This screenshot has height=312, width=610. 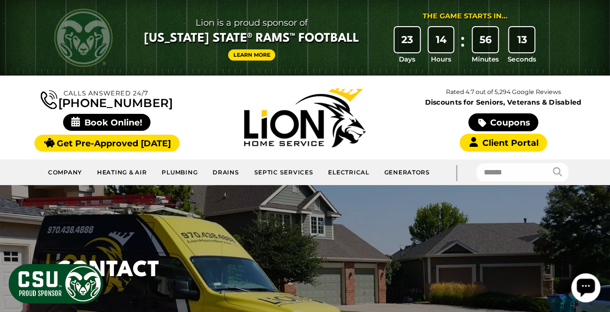 I want to click on img: CSU Sponsor Badge, so click(x=56, y=284).